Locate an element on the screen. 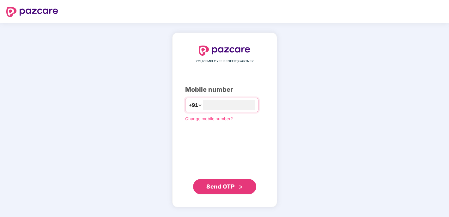 The width and height of the screenshot is (449, 217). span: YOUR EMPLOYEE BENEFITS PARTNER is located at coordinates (225, 61).